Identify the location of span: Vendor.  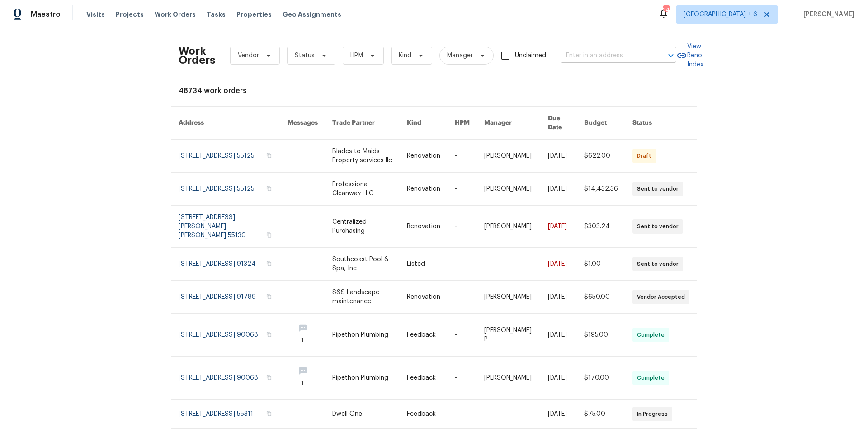
(248, 55).